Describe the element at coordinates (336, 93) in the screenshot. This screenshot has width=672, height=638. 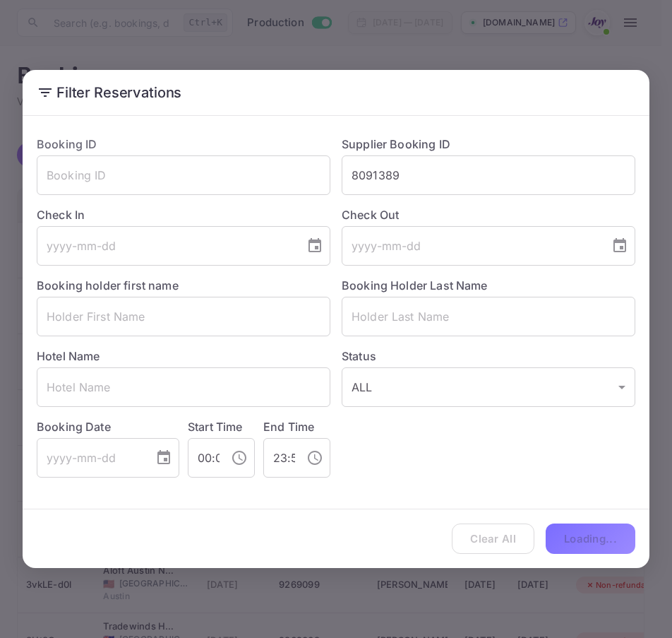
I see `h2: Filter Reservations` at that location.